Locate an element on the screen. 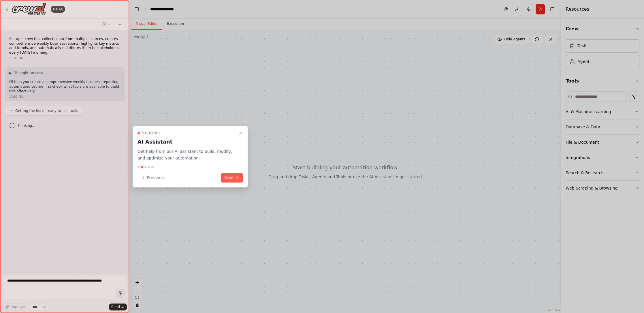 This screenshot has height=313, width=644. h3: AI Assistant is located at coordinates (187, 142).